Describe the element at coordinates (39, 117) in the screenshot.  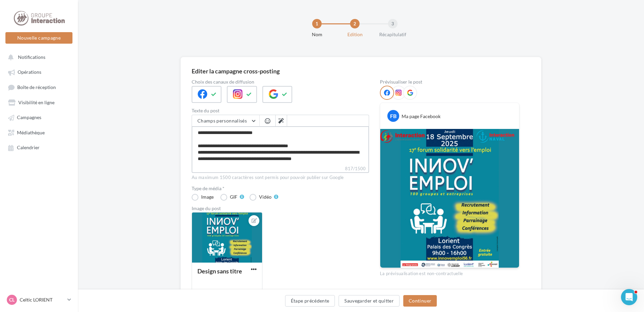
I see `a: Campagnes` at that location.